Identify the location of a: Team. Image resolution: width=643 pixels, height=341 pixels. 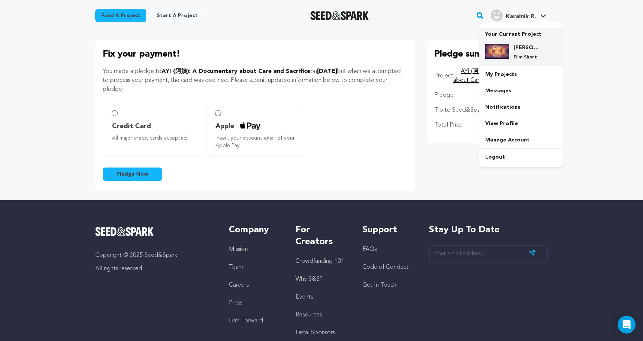
(236, 267).